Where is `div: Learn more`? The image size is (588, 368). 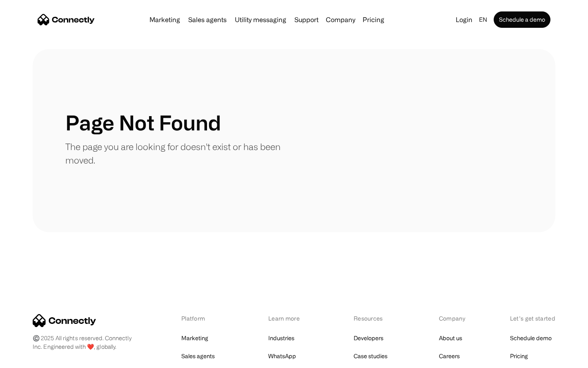
div: Learn more is located at coordinates (289, 318).